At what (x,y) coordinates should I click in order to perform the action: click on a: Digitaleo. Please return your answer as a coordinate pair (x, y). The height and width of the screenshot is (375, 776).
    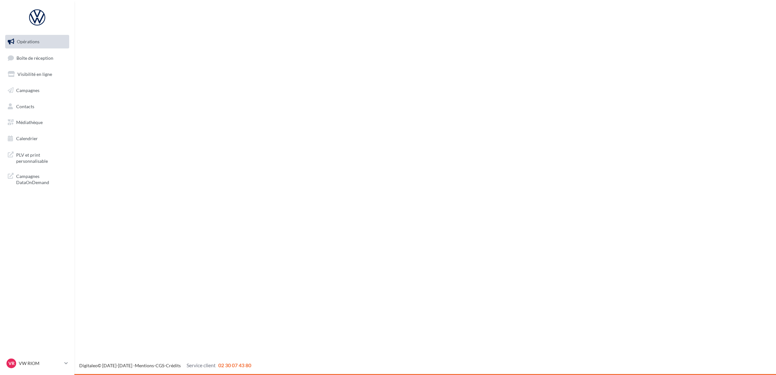
    Looking at the image, I should click on (88, 366).